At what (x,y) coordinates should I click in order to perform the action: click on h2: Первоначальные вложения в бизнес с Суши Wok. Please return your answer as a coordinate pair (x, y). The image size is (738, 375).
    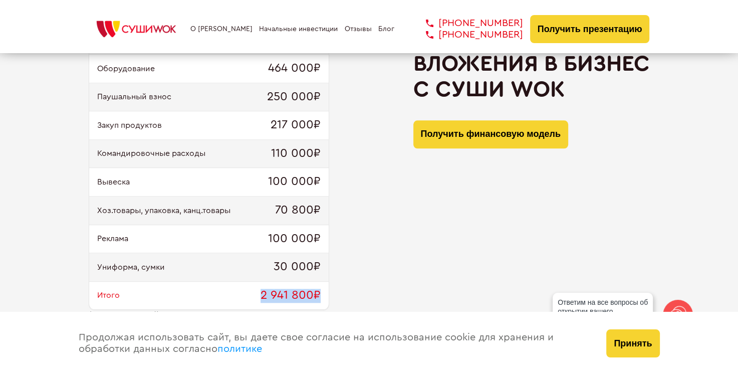
    Looking at the image, I should click on (532, 64).